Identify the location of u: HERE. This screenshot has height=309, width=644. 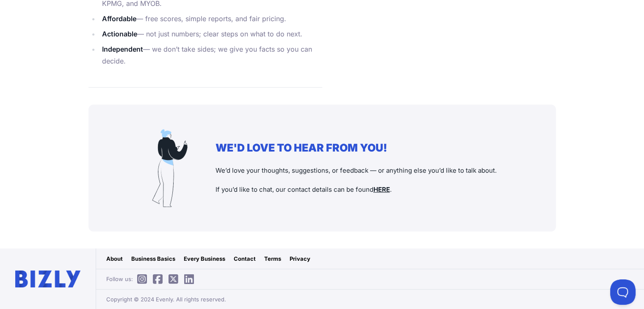
(381, 189).